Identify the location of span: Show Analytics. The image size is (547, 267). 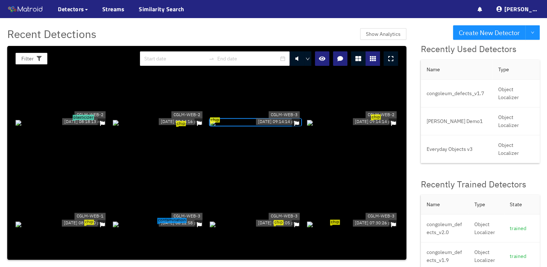
(384, 34).